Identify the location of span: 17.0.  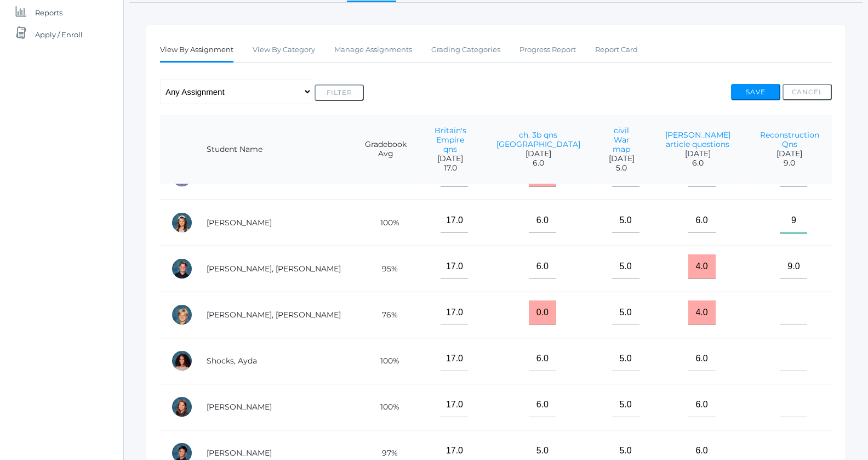
(451, 168).